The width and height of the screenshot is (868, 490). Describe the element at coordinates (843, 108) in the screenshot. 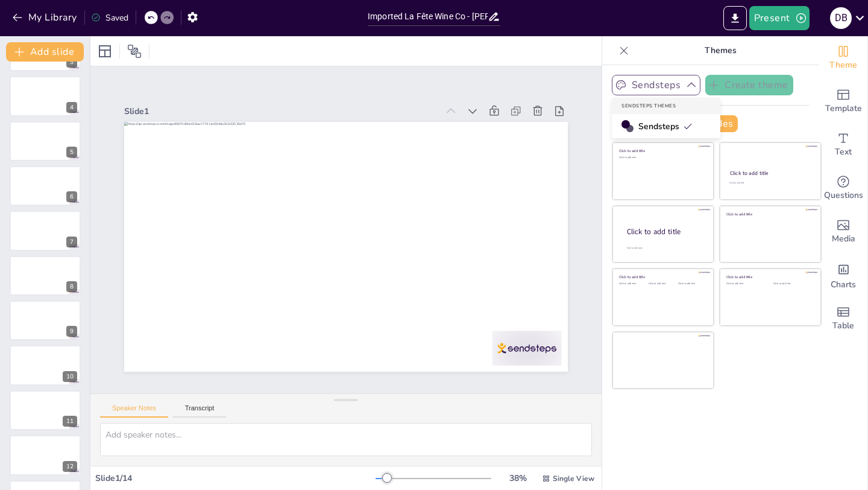

I see `span: Template` at that location.